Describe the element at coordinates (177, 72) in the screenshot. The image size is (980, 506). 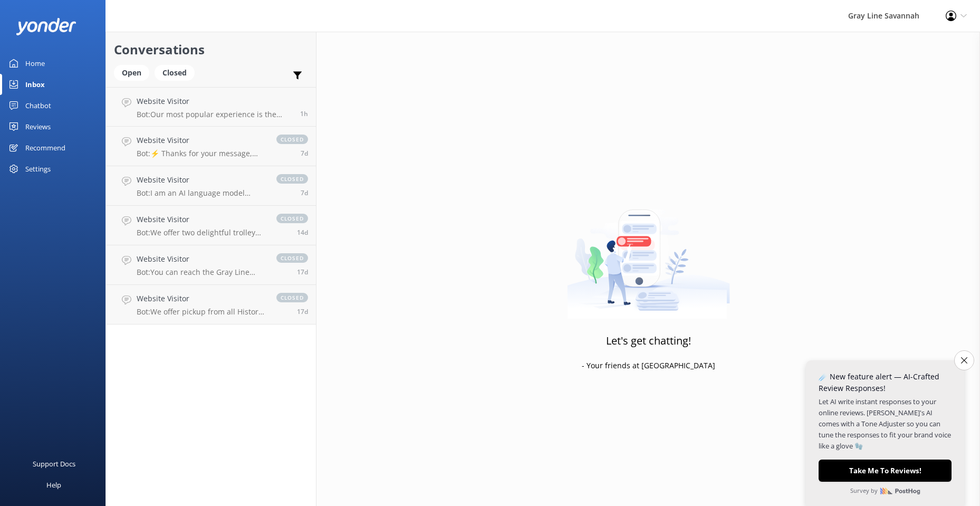
I see `a: Closed` at that location.